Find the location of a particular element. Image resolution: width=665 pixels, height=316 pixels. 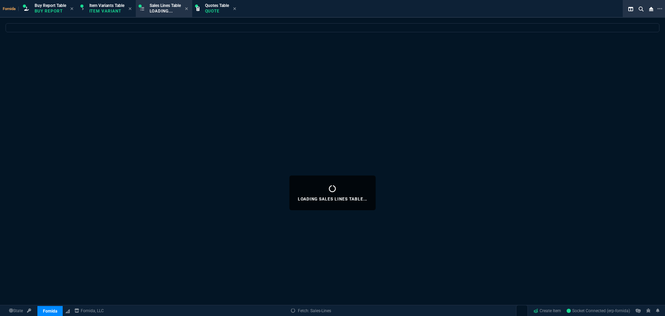

a: Create Item is located at coordinates (547, 310).